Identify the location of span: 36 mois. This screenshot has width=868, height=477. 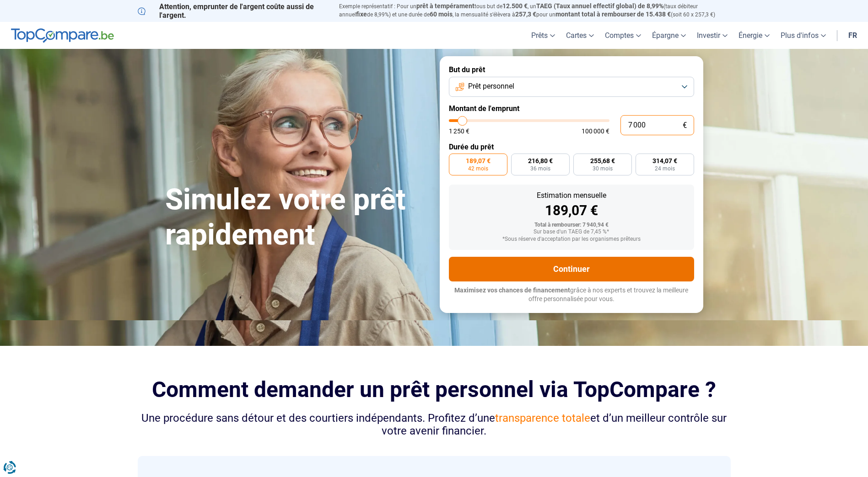
(540, 169).